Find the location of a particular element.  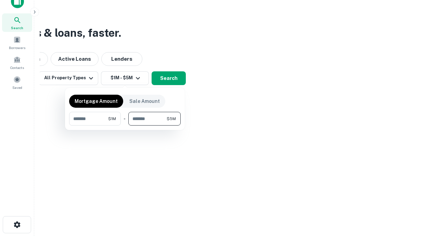

p: Mortgage Amount is located at coordinates (96, 101).